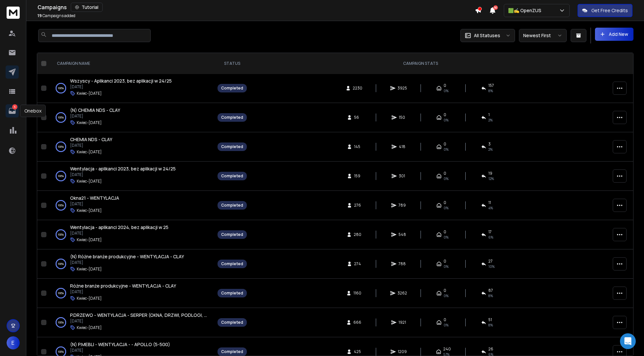 The height and width of the screenshot is (356, 644). Describe the element at coordinates (358, 323) in the screenshot. I see `span: 666` at that location.